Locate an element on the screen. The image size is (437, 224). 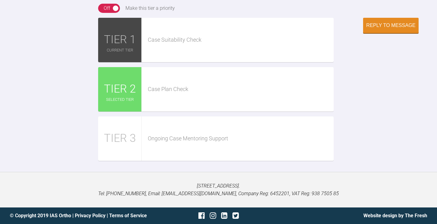
span: TIER 3 is located at coordinates (120, 139).